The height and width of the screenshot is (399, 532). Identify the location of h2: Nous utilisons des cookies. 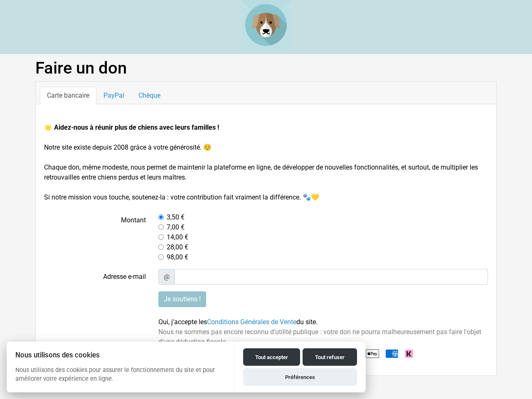
(120, 355).